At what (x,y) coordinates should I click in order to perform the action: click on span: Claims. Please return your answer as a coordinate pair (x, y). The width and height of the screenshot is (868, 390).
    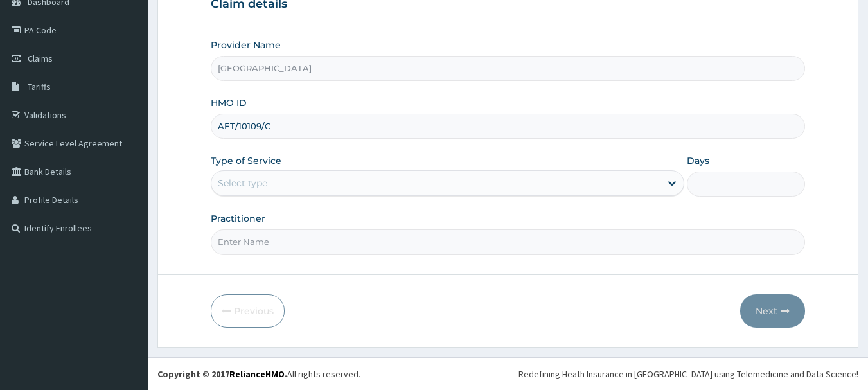
    Looking at the image, I should click on (40, 58).